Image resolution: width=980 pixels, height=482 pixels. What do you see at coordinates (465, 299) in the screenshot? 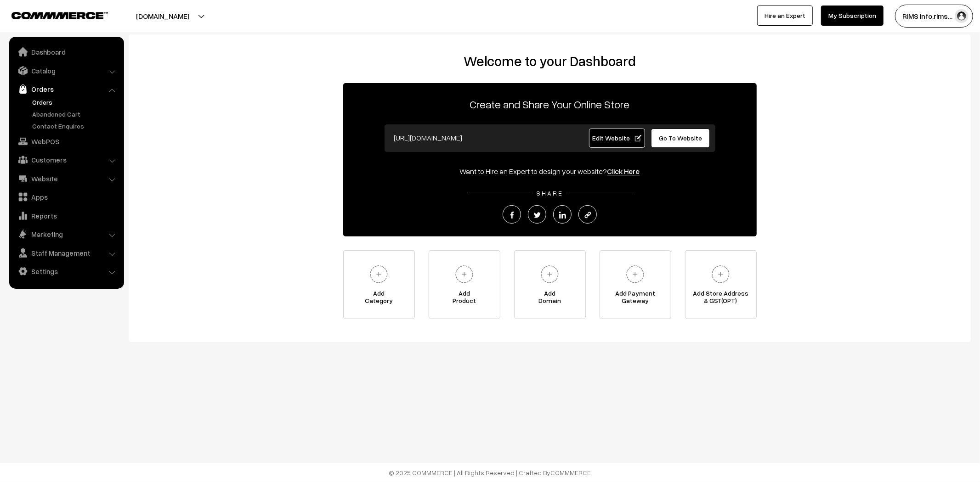
I see `span: Add Product` at bounding box center [465, 299].